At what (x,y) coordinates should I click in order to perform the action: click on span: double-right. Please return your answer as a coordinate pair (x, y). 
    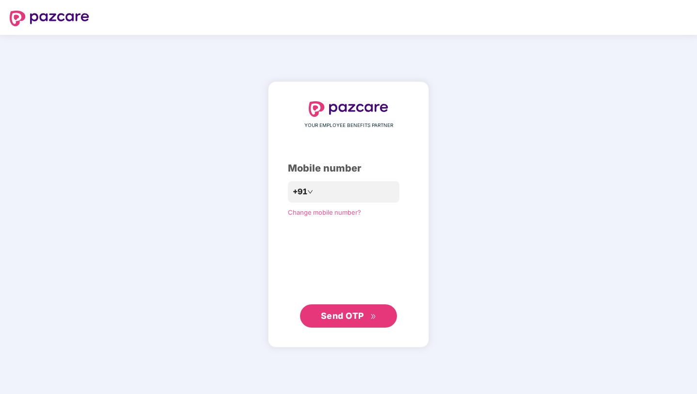
    Looking at the image, I should click on (373, 317).